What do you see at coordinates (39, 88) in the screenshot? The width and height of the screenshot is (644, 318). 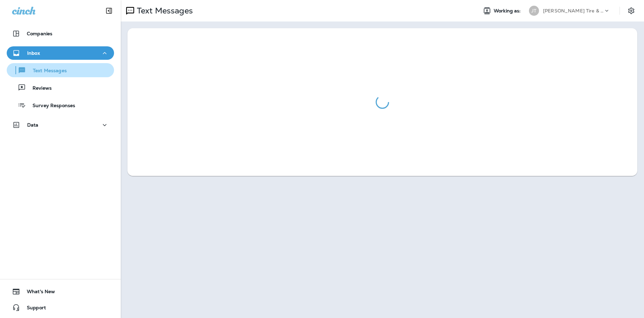 I see `p: Reviews` at bounding box center [39, 88].